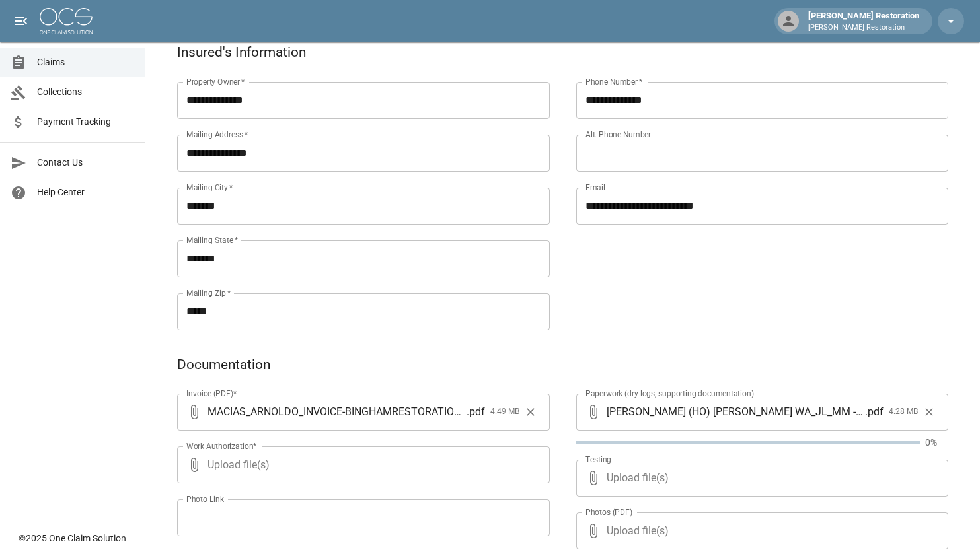 The height and width of the screenshot is (556, 980). Describe the element at coordinates (21, 21) in the screenshot. I see `button: open drawer` at that location.